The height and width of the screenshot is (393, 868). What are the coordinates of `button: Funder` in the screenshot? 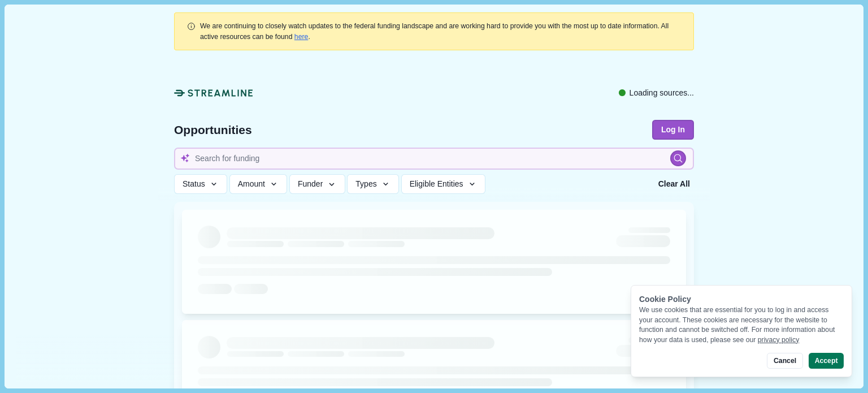 It's located at (317, 184).